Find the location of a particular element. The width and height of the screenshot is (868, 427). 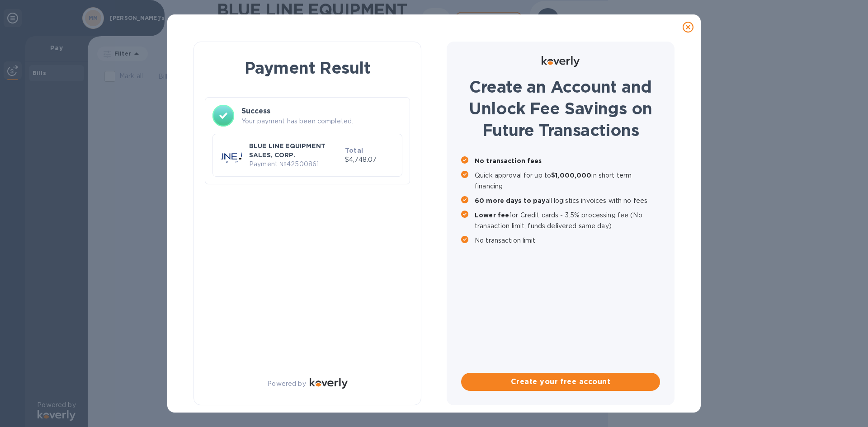

p: Payment № 42500861 is located at coordinates (295, 164).